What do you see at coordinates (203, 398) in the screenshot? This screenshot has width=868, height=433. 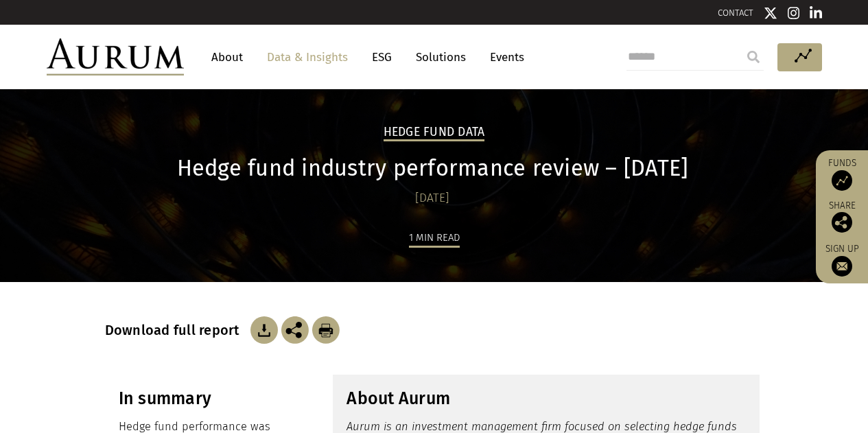 I see `h3: In summary` at bounding box center [203, 398].